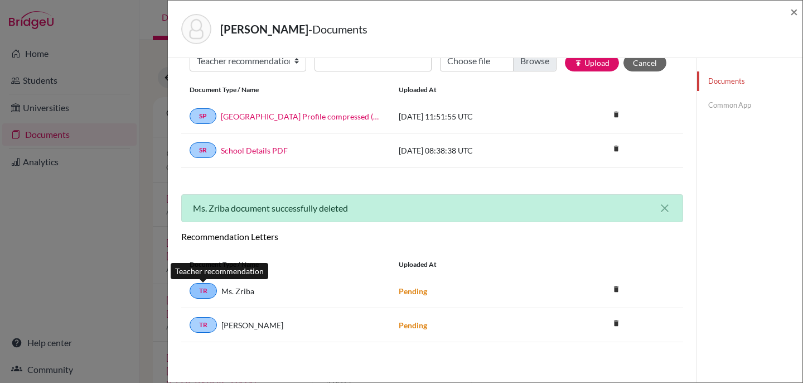 Image resolution: width=803 pixels, height=383 pixels. Describe the element at coordinates (338, 29) in the screenshot. I see `span: - Documents` at that location.